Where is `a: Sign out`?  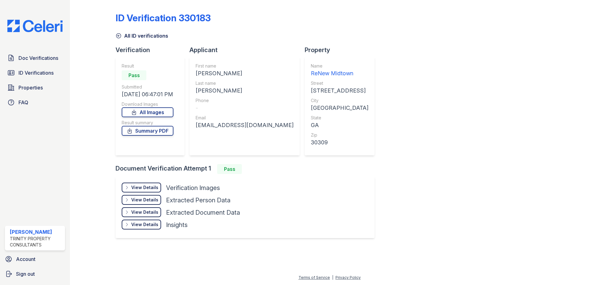
a: Sign out is located at coordinates (35, 274).